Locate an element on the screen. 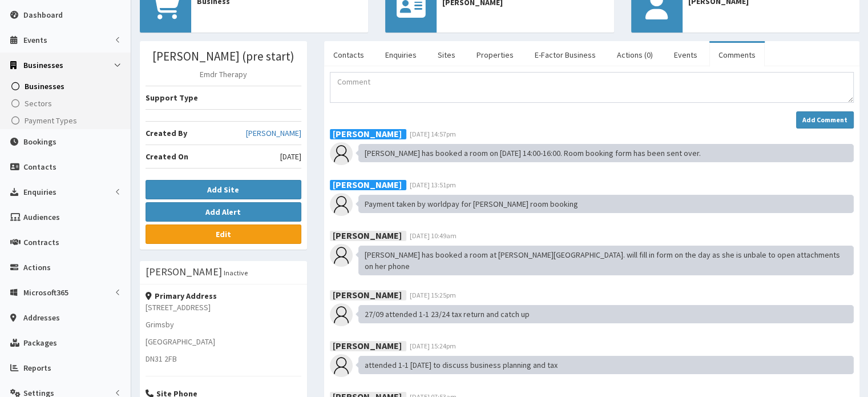 The image size is (868, 397). span: Contacts is located at coordinates (40, 167).